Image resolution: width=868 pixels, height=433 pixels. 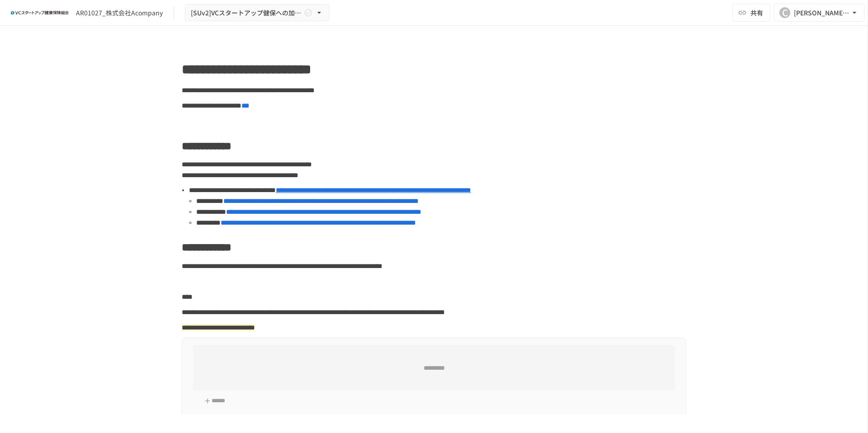 I want to click on div: C, so click(x=785, y=12).